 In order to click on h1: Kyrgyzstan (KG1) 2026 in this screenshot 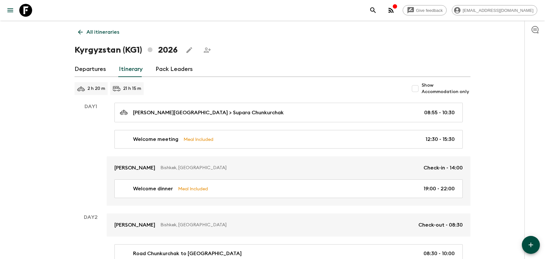, I will do `click(126, 50)`.